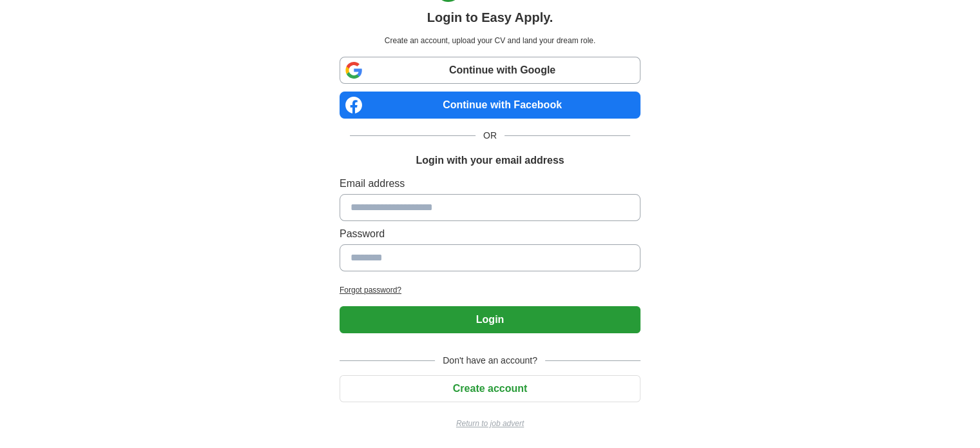  What do you see at coordinates (490, 361) in the screenshot?
I see `span: Don't have an account?` at bounding box center [490, 361].